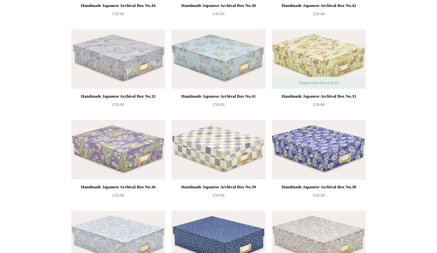 This screenshot has width=437, height=253. Describe the element at coordinates (319, 150) in the screenshot. I see `a: Handmade Japanese Archival Box No.38 Handmade Japanese Archival Box No.38` at that location.